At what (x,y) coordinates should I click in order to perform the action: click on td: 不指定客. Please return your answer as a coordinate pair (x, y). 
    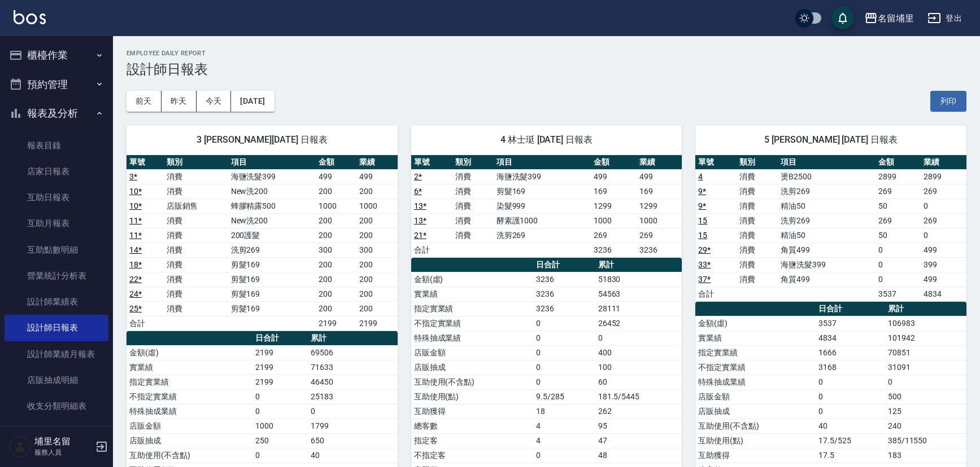
    Looking at the image, I should click on (472, 455).